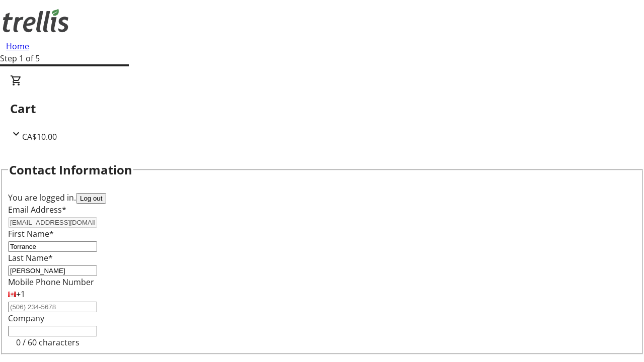  Describe the element at coordinates (31, 234) in the screenshot. I see `label: First Name*` at that location.